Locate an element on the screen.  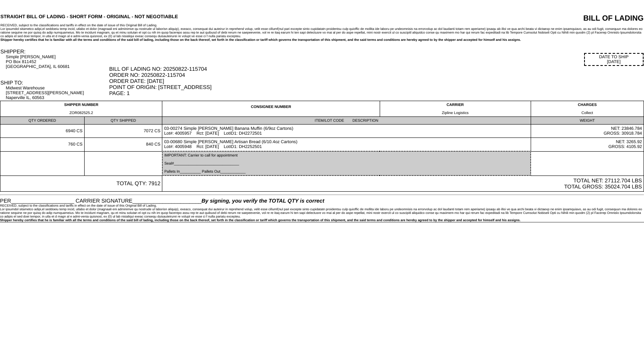
div: BILL OF LADING is located at coordinates (557, 18).